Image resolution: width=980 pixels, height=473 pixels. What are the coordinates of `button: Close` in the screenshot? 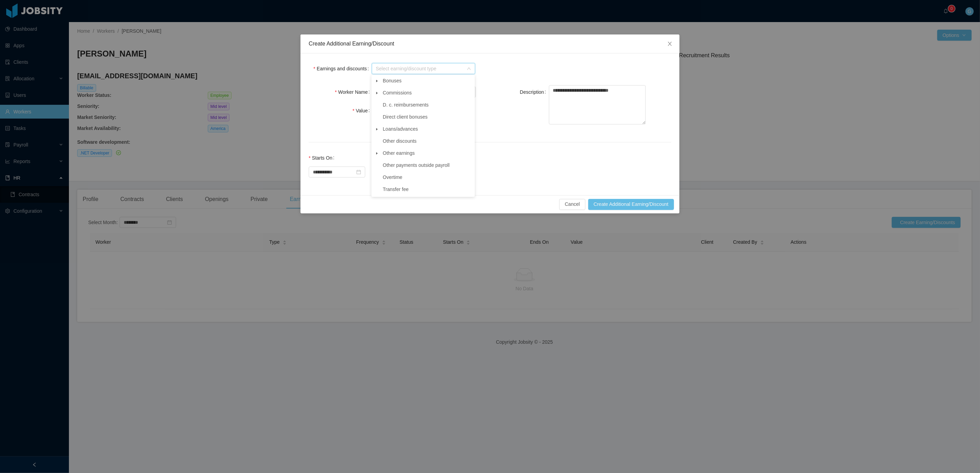 It's located at (670, 44).